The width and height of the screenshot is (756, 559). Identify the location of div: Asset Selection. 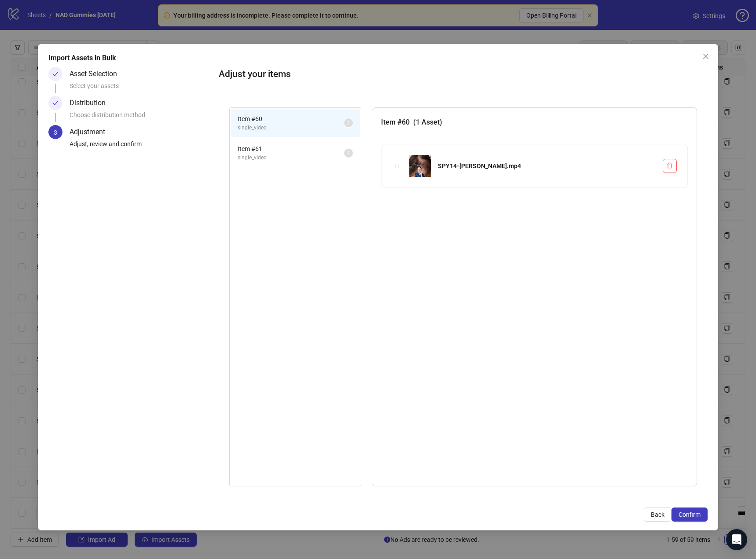
(97, 74).